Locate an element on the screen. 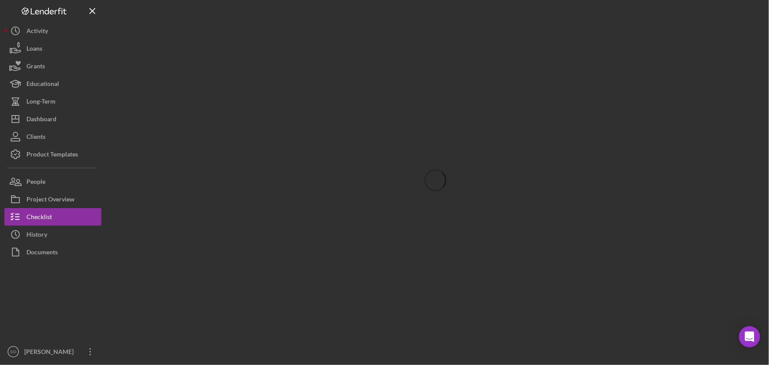 The height and width of the screenshot is (365, 769). a: Project Overview is located at coordinates (53, 199).